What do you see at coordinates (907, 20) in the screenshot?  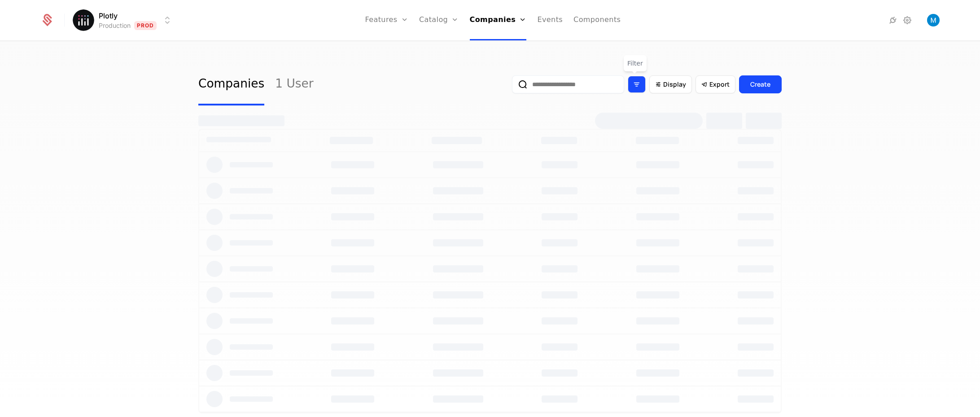 I see `a: Settings` at bounding box center [907, 20].